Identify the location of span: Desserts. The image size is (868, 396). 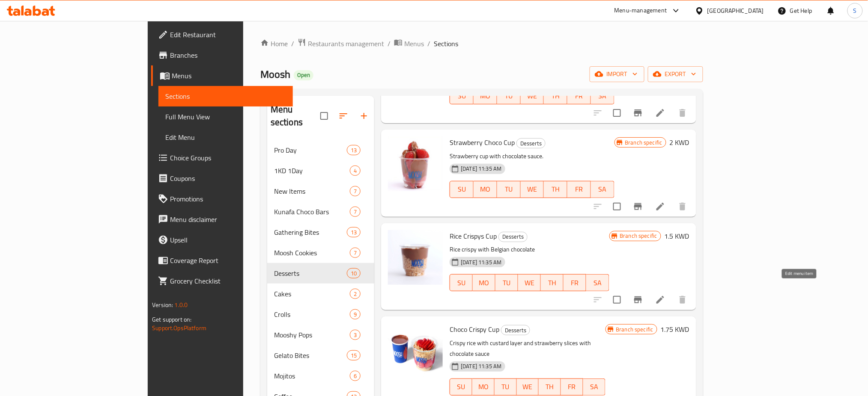
(516, 330).